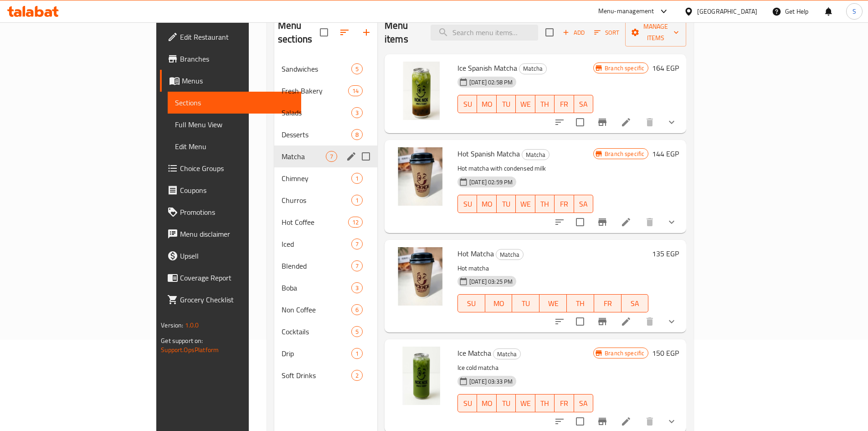  I want to click on button: WE, so click(525, 204).